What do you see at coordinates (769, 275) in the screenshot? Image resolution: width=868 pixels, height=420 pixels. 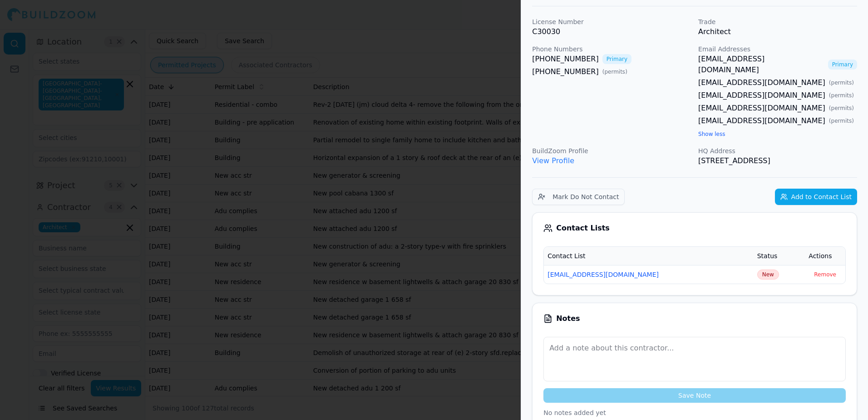 I see `span: Click to update status` at bounding box center [769, 275].